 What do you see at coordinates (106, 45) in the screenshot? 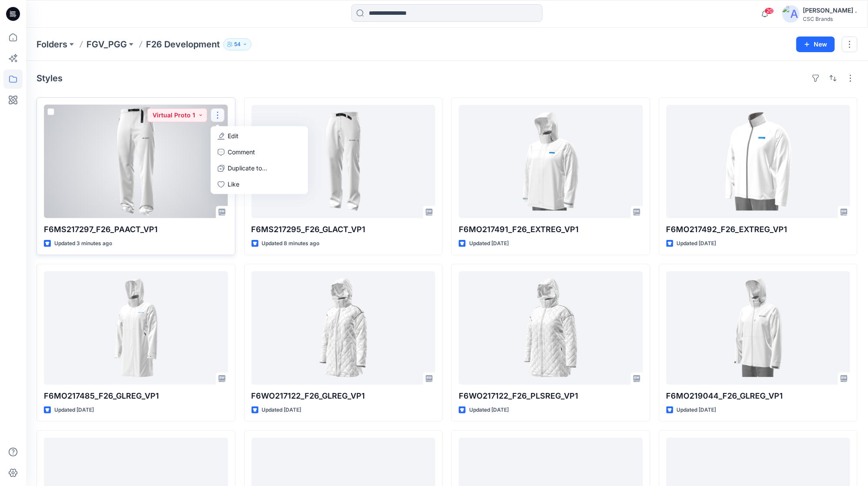
I see `a: FGV_PGG` at bounding box center [106, 45].